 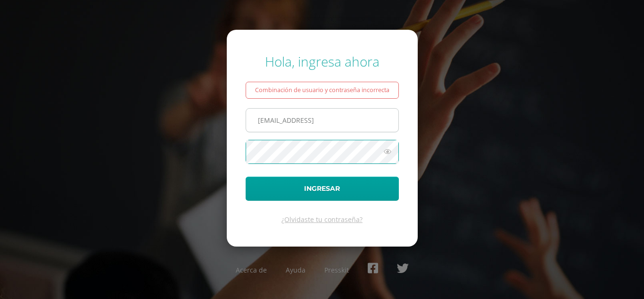 What do you see at coordinates (322, 61) in the screenshot?
I see `div: Hola, ingresa ahora` at bounding box center [322, 61].